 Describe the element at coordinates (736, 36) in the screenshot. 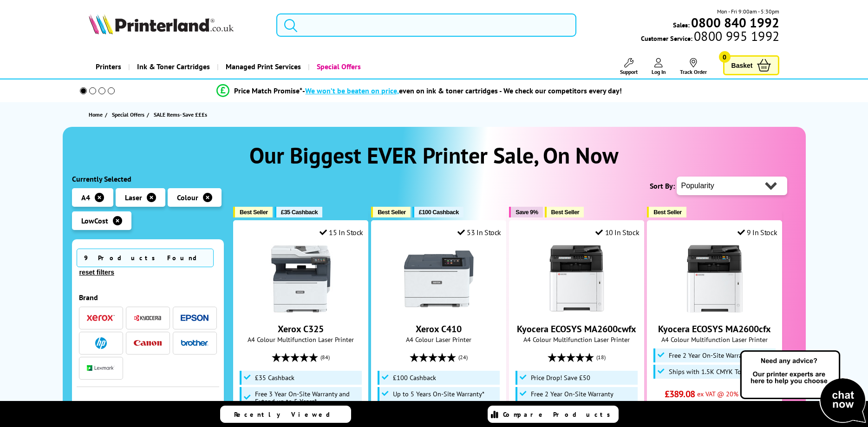

I see `span: 0800 995 1992` at that location.